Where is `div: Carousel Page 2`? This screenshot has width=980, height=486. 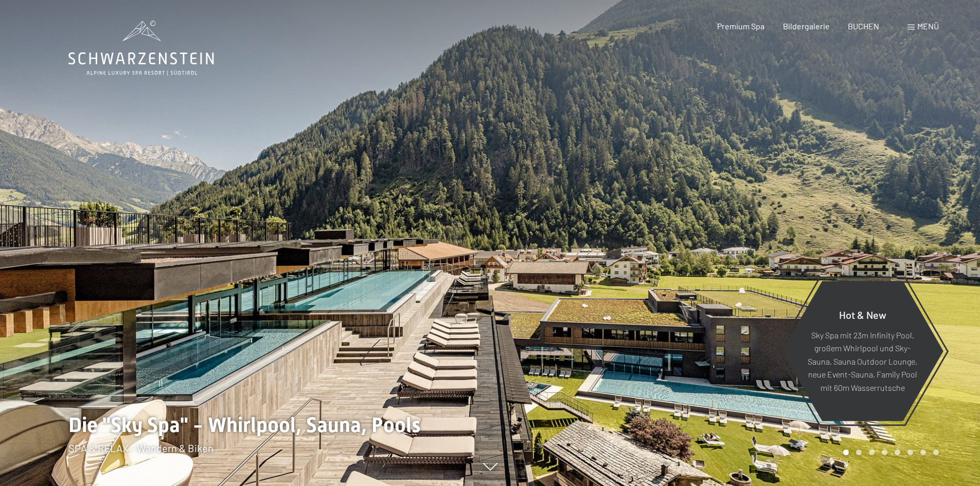
div: Carousel Page 2 is located at coordinates (859, 453).